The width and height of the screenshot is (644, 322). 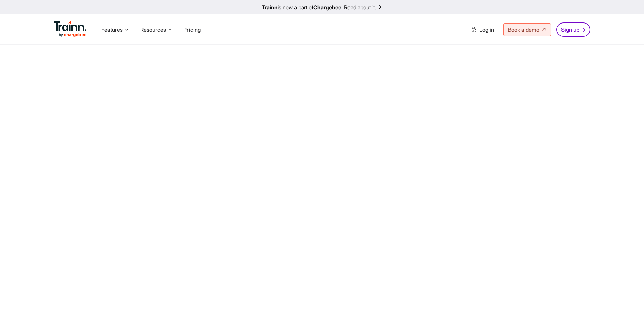 I want to click on img: Trainn Logo, so click(x=70, y=29).